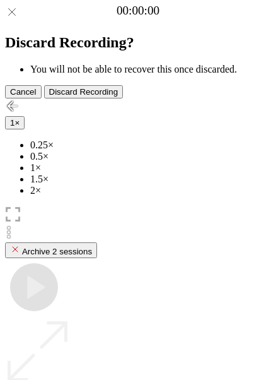 This screenshot has height=380, width=276. I want to click on div: Archive 2 sessions, so click(51, 250).